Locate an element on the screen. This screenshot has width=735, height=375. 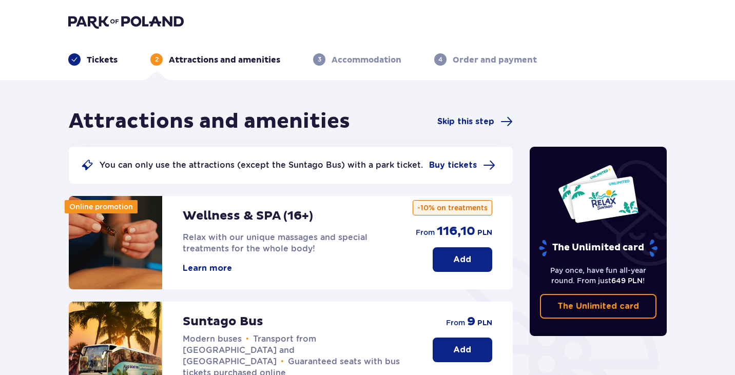
span: Skip this step is located at coordinates (466, 122).